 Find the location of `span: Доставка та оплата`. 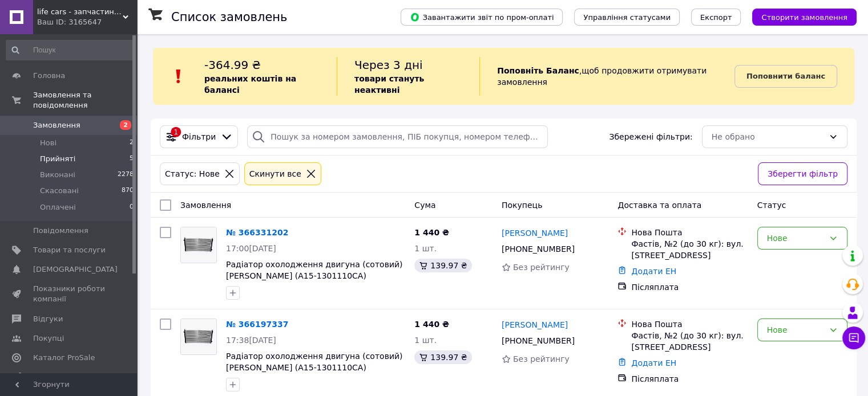

span: Доставка та оплата is located at coordinates (659, 205).